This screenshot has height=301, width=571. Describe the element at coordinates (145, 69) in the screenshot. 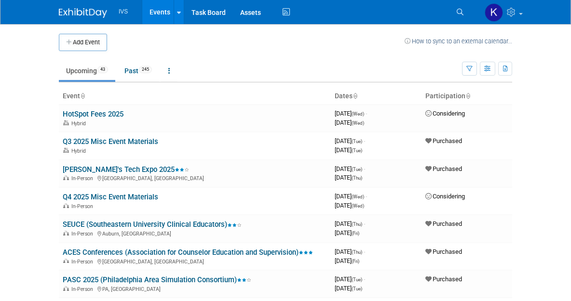

I see `span: 245` at that location.